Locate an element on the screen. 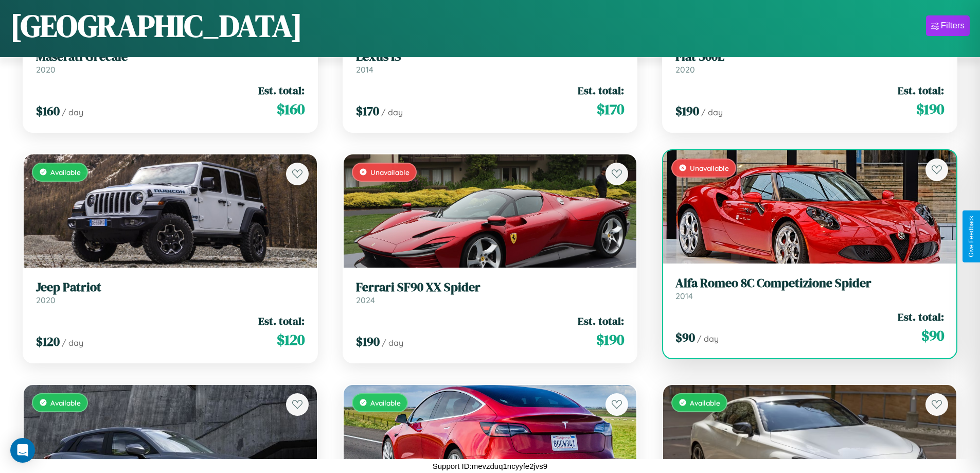  p: Support ID: mevzduq1ncyyfe2jvs9 is located at coordinates (489, 466).